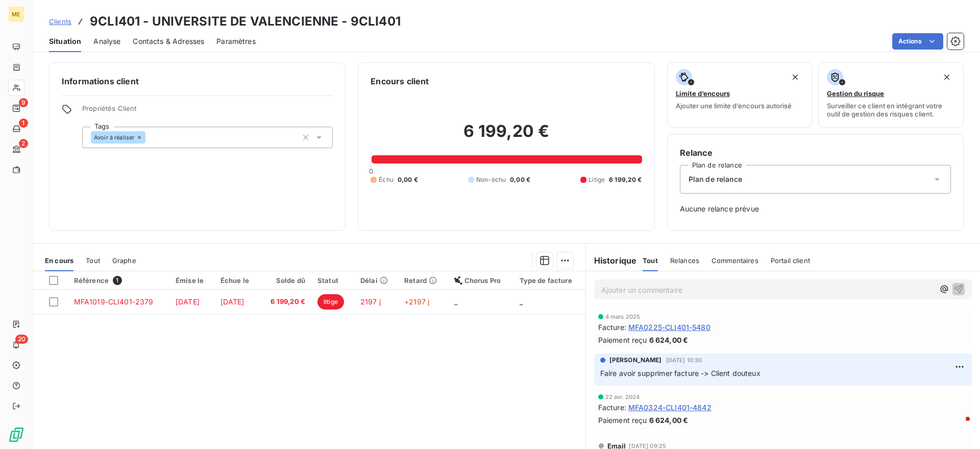  What do you see at coordinates (400, 81) in the screenshot?
I see `h6: Encours client` at bounding box center [400, 81].